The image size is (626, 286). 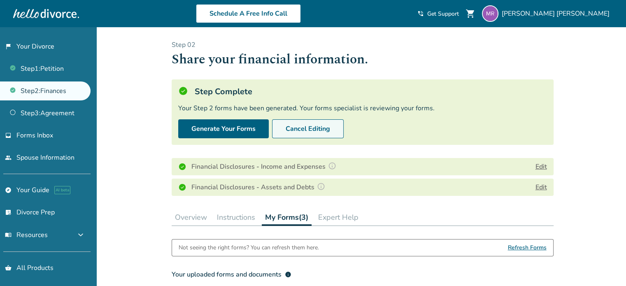 I want to click on h1: Share your financial information., so click(x=363, y=59).